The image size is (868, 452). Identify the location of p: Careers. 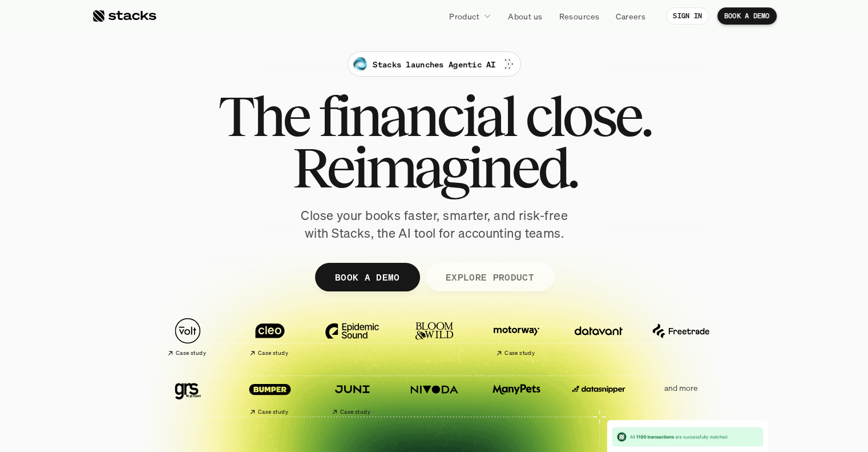
(631, 16).